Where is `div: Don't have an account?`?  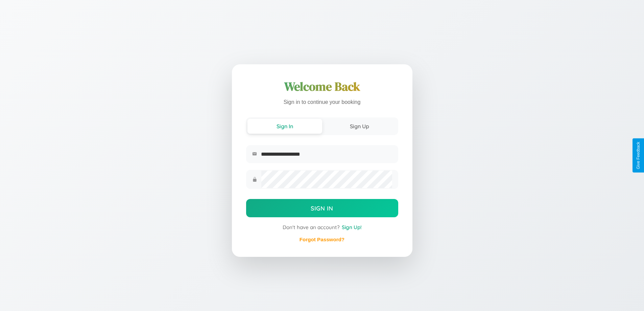
div: Don't have an account? is located at coordinates (322, 227).